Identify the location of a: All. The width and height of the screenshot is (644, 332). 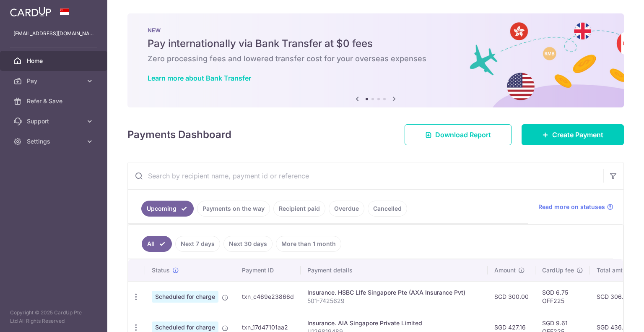
(157, 244).